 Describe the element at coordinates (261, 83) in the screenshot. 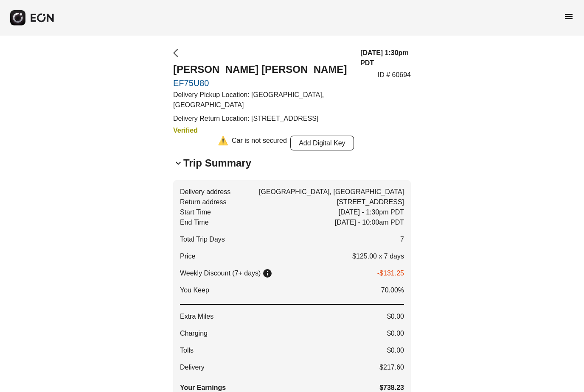

I see `a: EF75U80` at that location.